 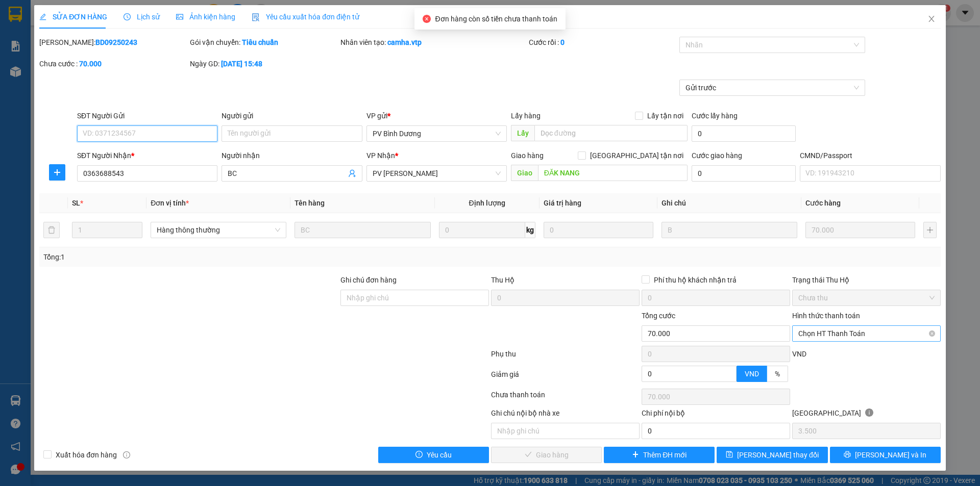 I want to click on div: VP gửi, so click(x=436, y=116).